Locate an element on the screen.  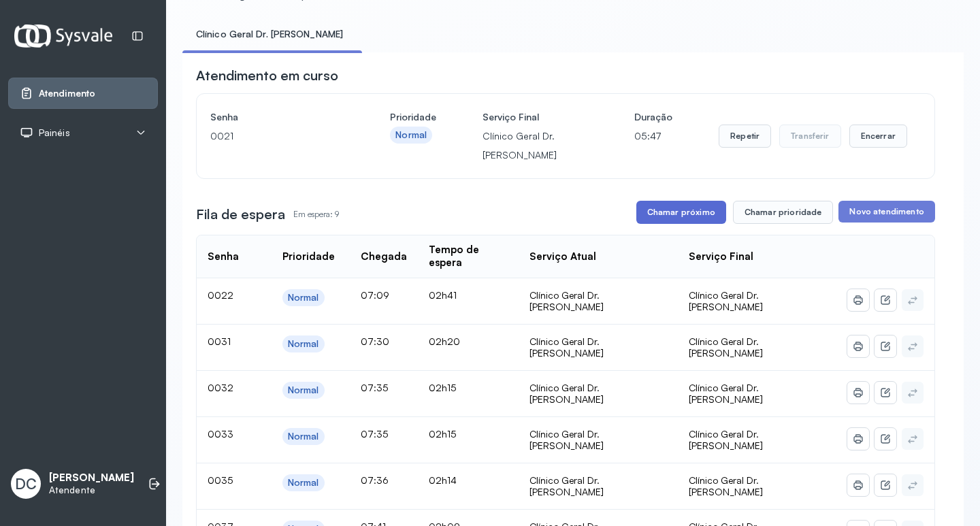
div: Senha is located at coordinates (224, 256).